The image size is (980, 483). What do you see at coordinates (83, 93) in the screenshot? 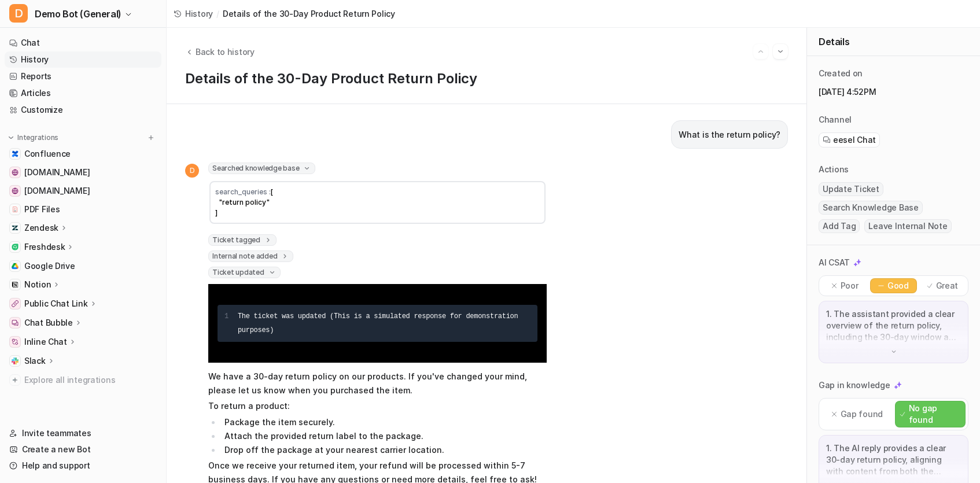
I see `a: Articles` at bounding box center [83, 93].